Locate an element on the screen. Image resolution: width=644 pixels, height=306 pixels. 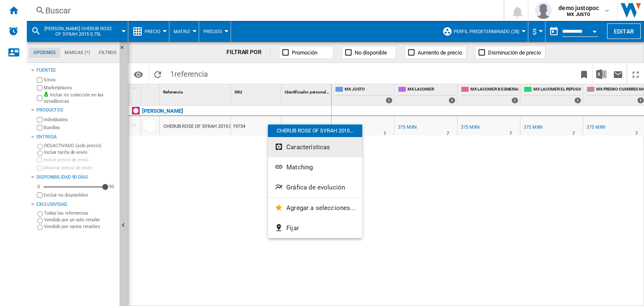
span: Matching is located at coordinates (299, 167).